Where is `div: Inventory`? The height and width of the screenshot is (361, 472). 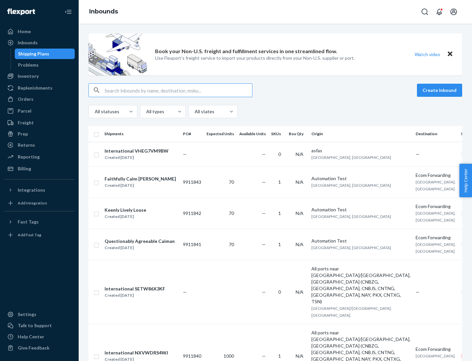
div: Inventory is located at coordinates (28, 76).